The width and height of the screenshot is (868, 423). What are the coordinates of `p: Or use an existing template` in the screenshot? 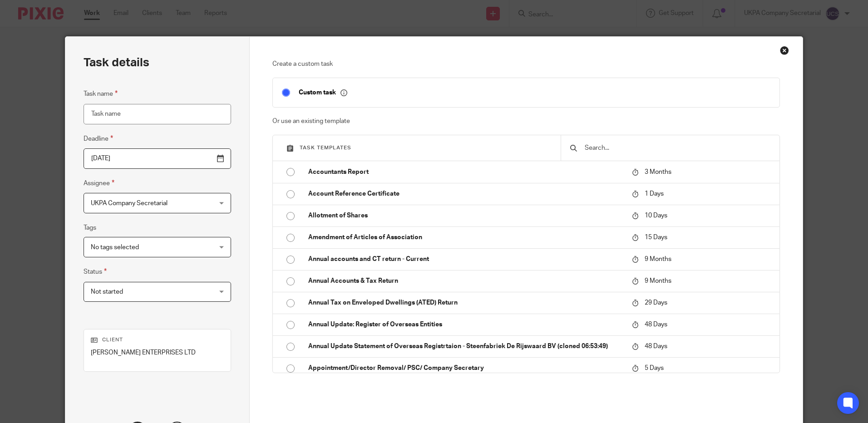 It's located at (525, 121).